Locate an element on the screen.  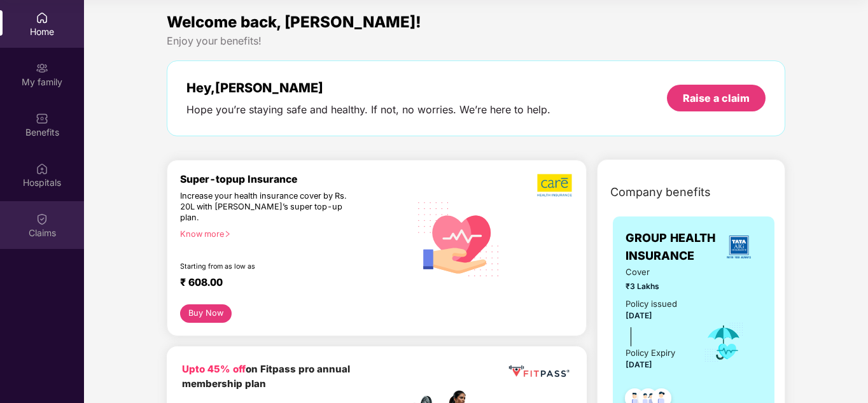
img: svg+xml;base64,PHN2ZyBpZD0iQmVuZWZpdHMiIHhtbG5zPSJodHRwOi8vd3d3LnczLm9yZy8yMDAwL3N2ZyIgd2lkdGg9Ij... is located at coordinates (42, 118).